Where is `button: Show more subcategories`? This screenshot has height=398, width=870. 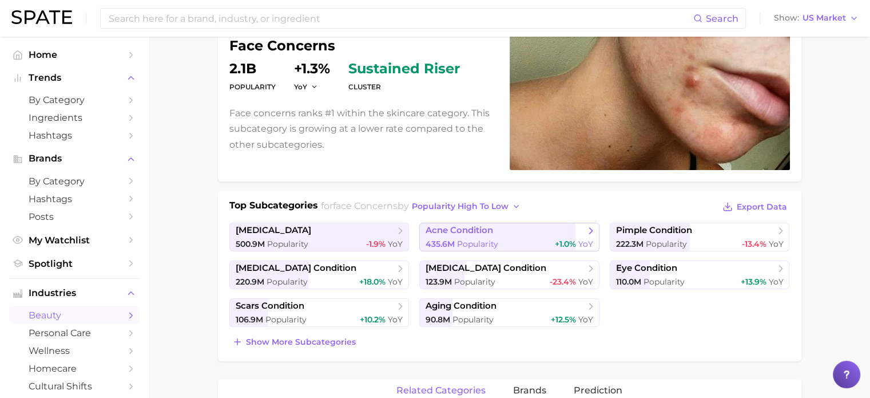 button: Show more subcategories is located at coordinates (294, 342).